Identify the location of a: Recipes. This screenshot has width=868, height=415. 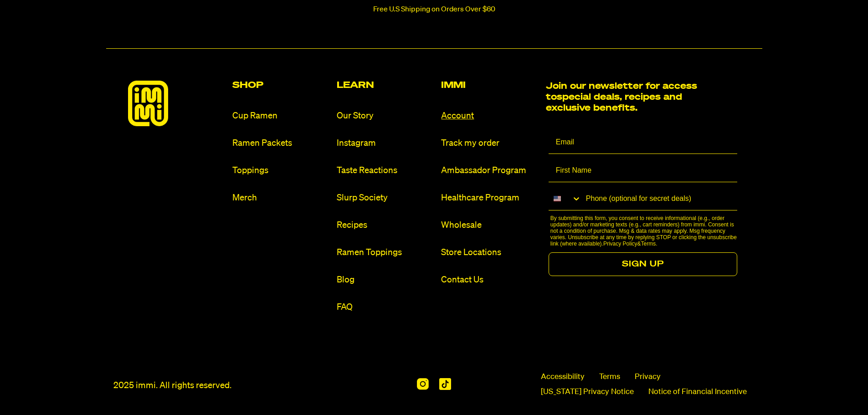
(385, 225).